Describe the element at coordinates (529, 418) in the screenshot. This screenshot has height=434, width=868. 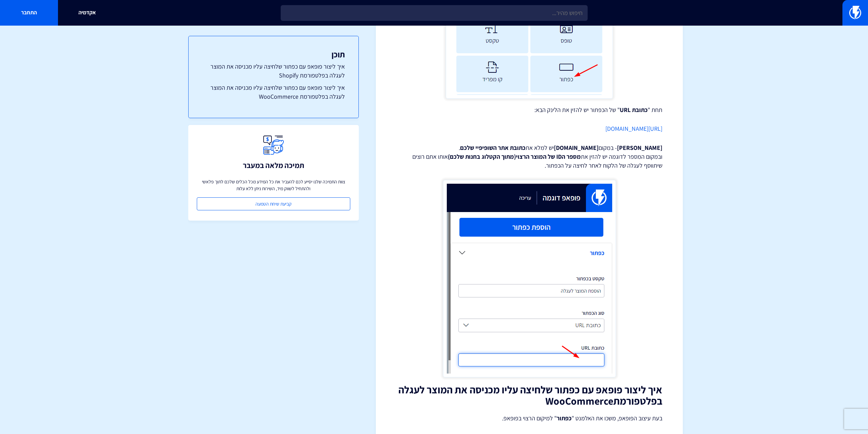
I see `p: בעת עיצוב הפופאפ, משכו את האלמנט " " למיקום הרצוי בפופאפ.` at that location.